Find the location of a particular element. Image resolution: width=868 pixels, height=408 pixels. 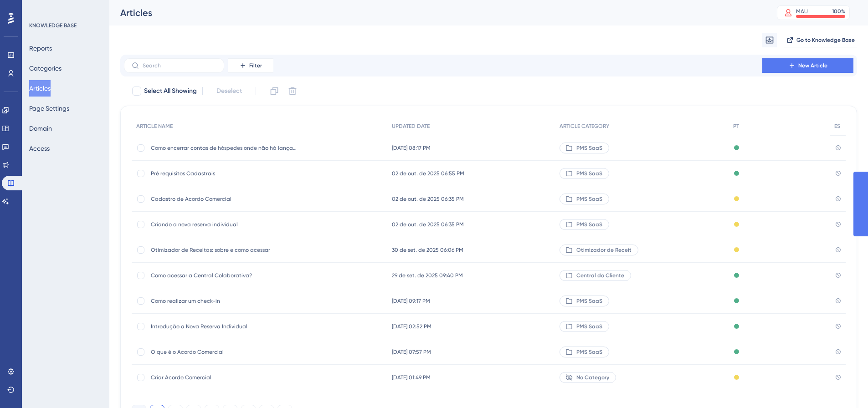

button: Deselect is located at coordinates (229, 91).